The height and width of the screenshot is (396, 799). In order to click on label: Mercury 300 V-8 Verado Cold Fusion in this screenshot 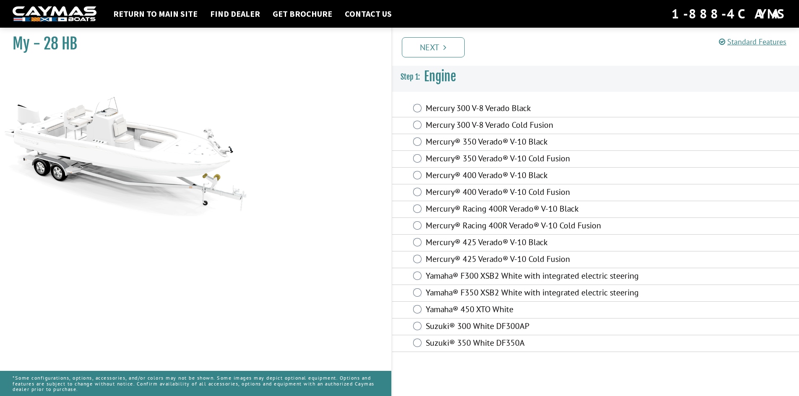, I will do `click(538, 126)`.